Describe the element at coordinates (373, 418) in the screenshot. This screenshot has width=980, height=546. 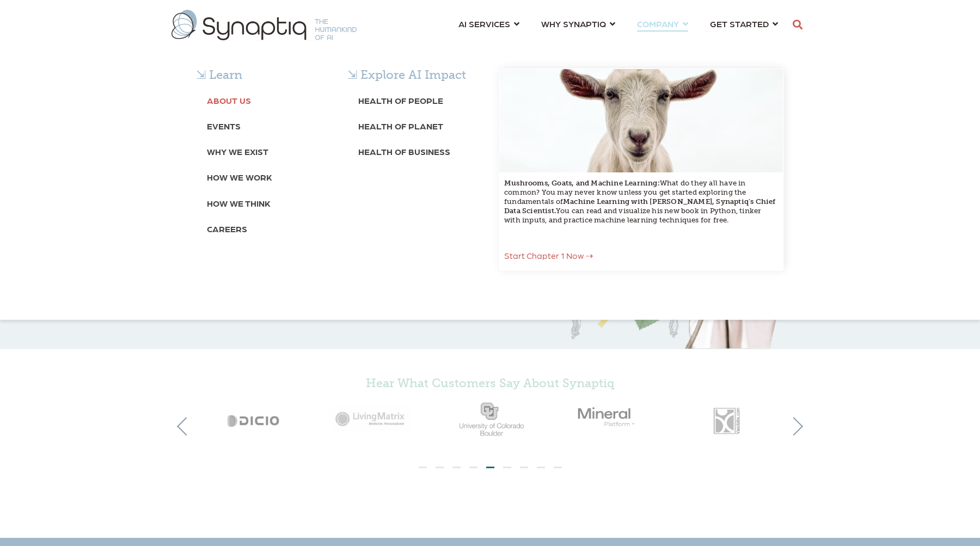
I see `img: Living Matrix` at that location.